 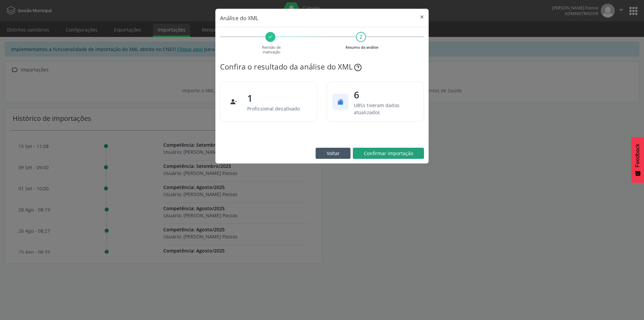 What do you see at coordinates (389, 153) in the screenshot?
I see `button: Confirmar importação` at bounding box center [389, 153].